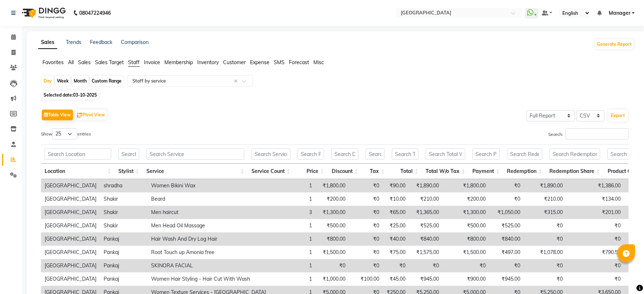  Describe the element at coordinates (57, 115) in the screenshot. I see `button: Table View` at that location.